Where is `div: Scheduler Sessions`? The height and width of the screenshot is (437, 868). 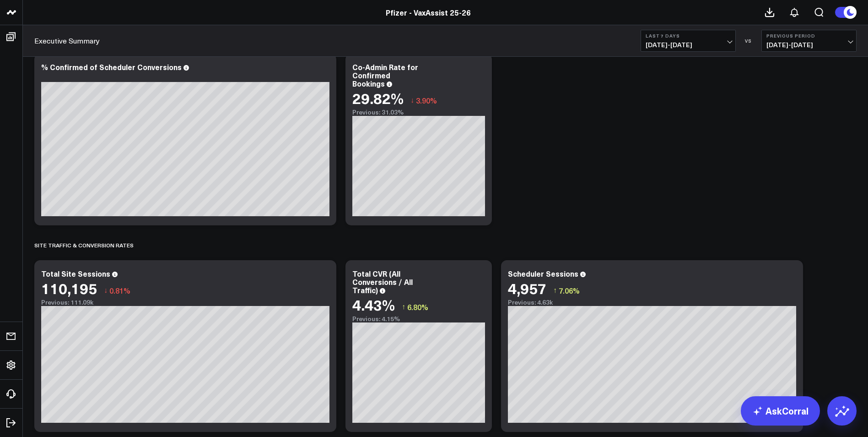 div: Scheduler Sessions is located at coordinates (543, 274).